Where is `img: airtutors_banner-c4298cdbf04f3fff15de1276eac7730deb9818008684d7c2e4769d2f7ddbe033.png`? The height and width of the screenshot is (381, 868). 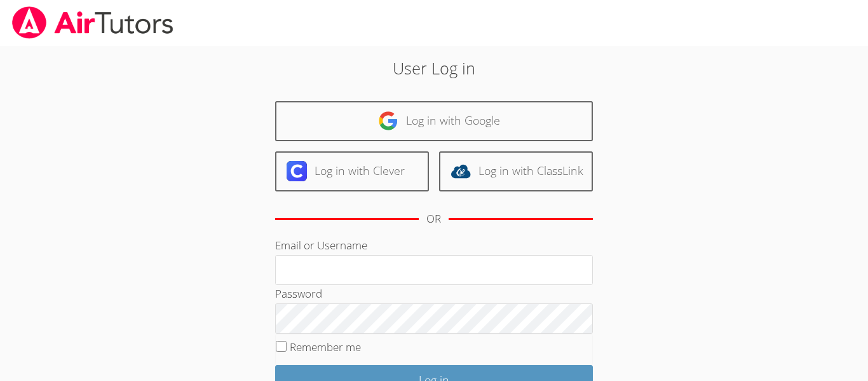
img: airtutors_banner-c4298cdbf04f3fff15de1276eac7730deb9818008684d7c2e4769d2f7ddbe033.png is located at coordinates (93, 22).